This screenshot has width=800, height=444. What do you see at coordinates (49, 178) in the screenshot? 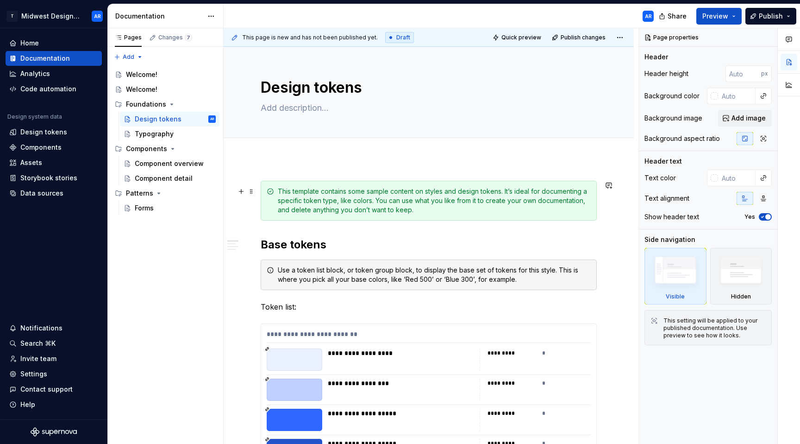
I see `div: Storybook stories` at bounding box center [49, 178].